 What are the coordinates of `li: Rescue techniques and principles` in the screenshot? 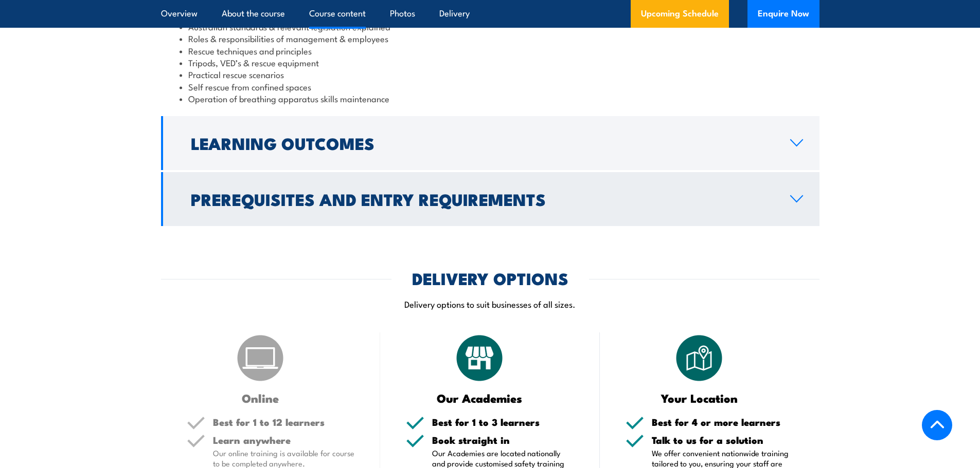 It's located at (490, 51).